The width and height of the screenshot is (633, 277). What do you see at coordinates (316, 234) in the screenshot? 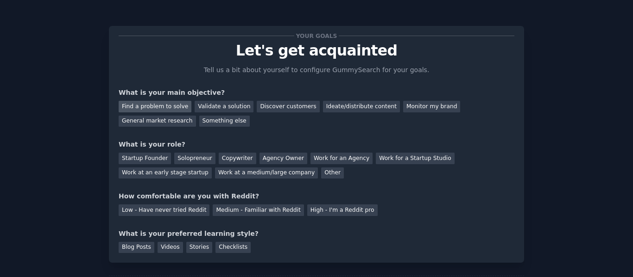
I see `div: What is your preferred learning style?` at bounding box center [316, 234].